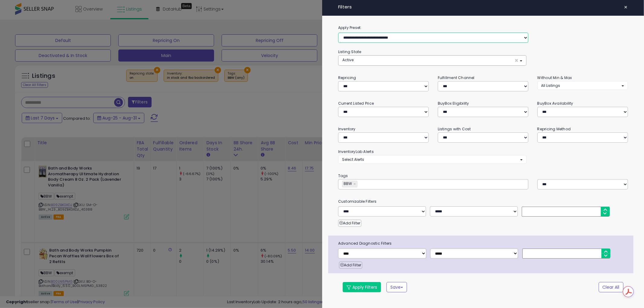 Image resolution: width=644 pixels, height=308 pixels. Describe the element at coordinates (347, 129) in the screenshot. I see `small: Inventory` at that location.